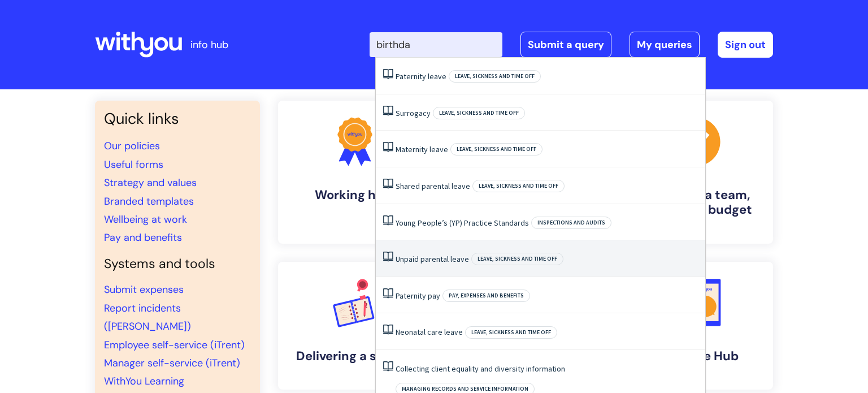 Image resolution: width=868 pixels, height=393 pixels. What do you see at coordinates (665, 45) in the screenshot?
I see `a: My queries` at bounding box center [665, 45].